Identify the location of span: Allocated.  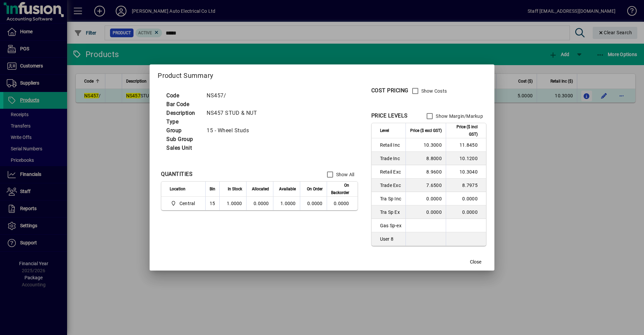
(260, 189).